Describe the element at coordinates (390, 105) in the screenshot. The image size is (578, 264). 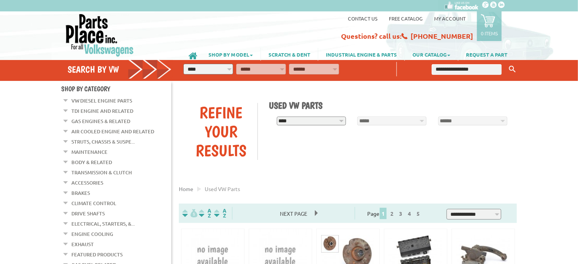
I see `h1: Used VW Parts` at that location.